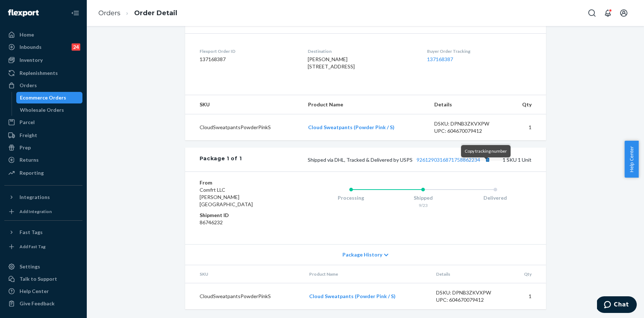 This screenshot has width=644, height=318. Describe the element at coordinates (43, 211) in the screenshot. I see `a: Add Integration` at that location.